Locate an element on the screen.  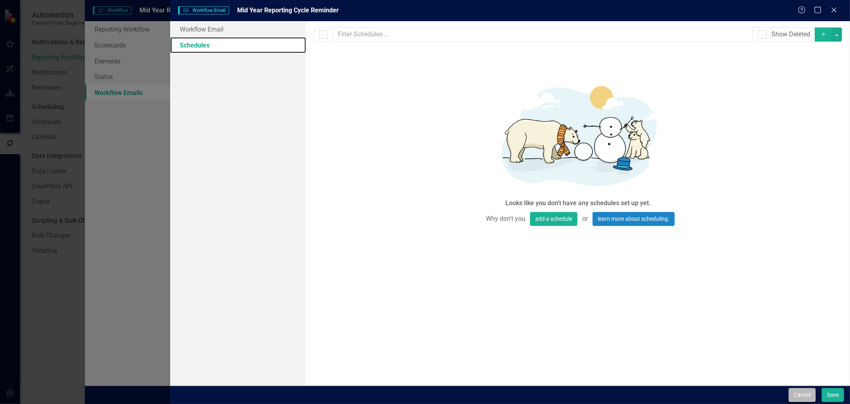
a: learn more about scheduling. is located at coordinates (634, 219).